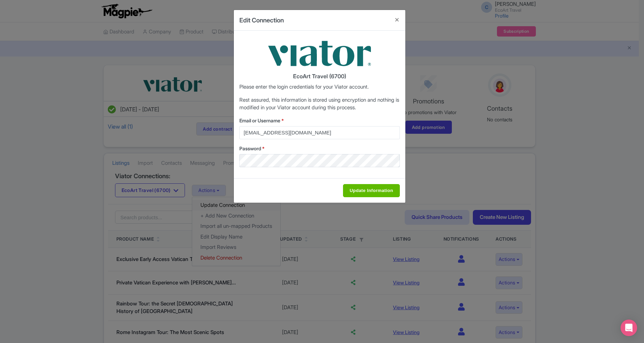 This screenshot has width=644, height=343. Describe the element at coordinates (262, 20) in the screenshot. I see `h4: Edit Connection` at that location.